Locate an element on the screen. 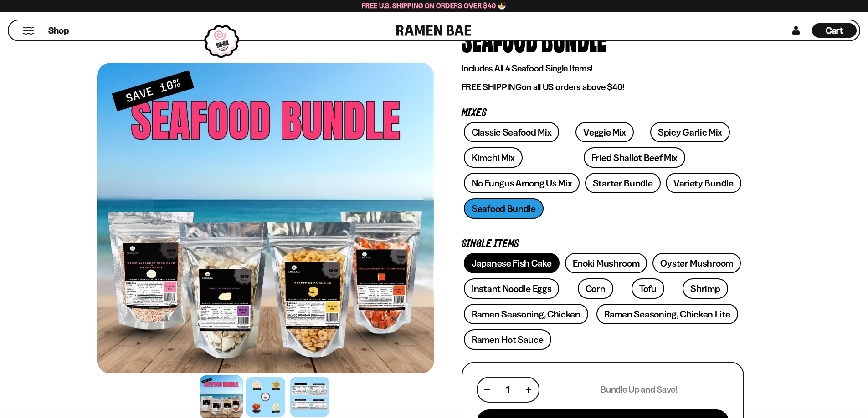  div: Seafood is located at coordinates (499, 38).